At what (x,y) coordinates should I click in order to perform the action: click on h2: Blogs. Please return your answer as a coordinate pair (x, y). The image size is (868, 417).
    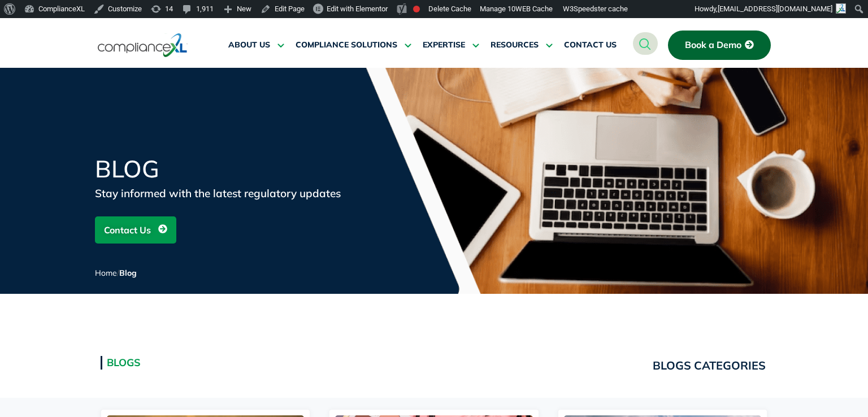
    Looking at the image, I should click on (267, 363).